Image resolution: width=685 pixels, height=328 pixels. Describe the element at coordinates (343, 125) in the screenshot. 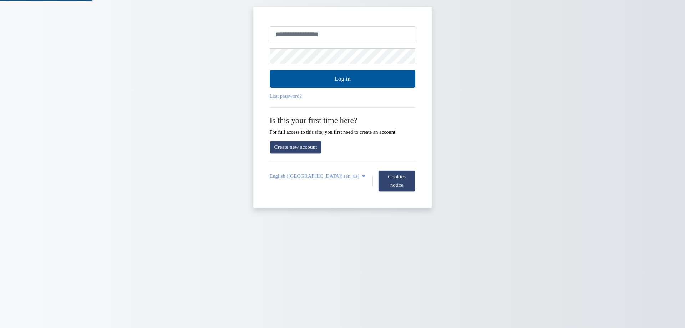

I see `div: For full access to this site, you first need to create an account.` at that location.